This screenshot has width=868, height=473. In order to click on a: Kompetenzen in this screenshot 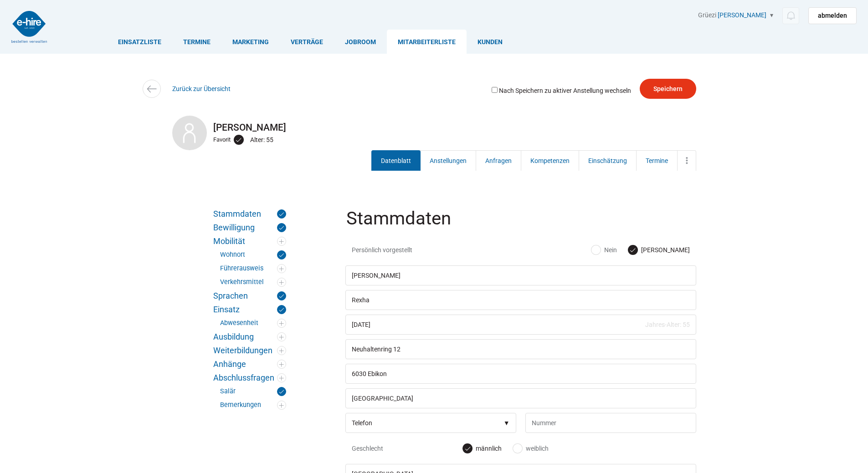, I will do `click(550, 161)`.